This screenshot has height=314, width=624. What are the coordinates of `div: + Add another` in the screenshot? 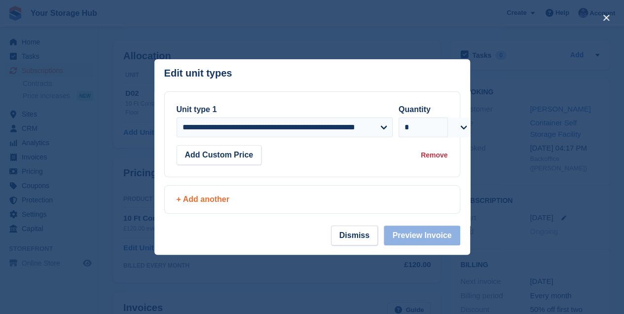 It's located at (312, 199).